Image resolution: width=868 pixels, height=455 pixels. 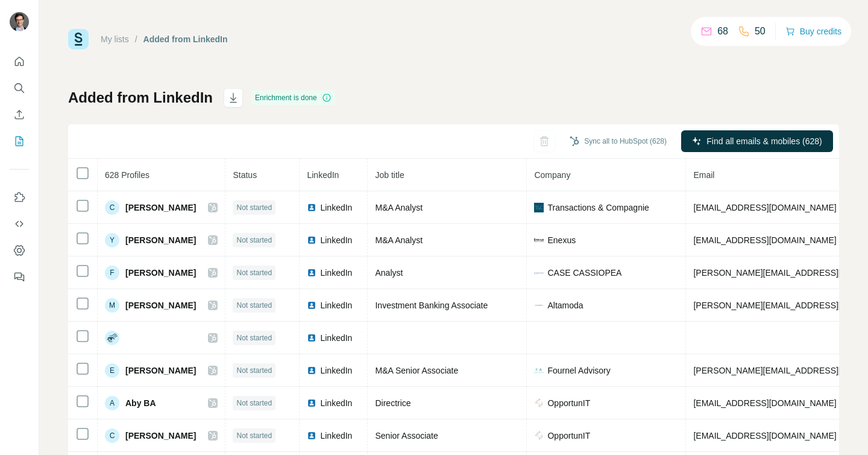 What do you see at coordinates (417, 371) in the screenshot?
I see `span: M&A Senior Associate` at bounding box center [417, 371].